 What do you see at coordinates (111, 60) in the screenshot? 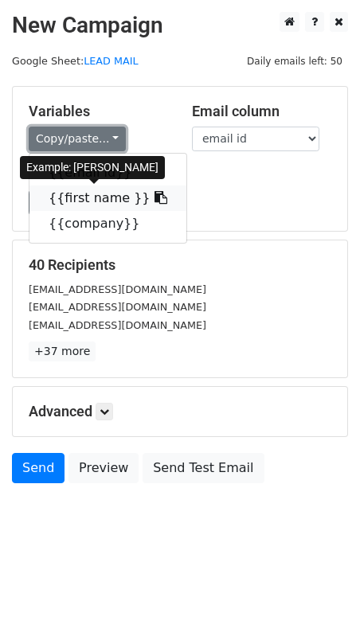
I see `a: LEAD MAIL` at bounding box center [111, 60].